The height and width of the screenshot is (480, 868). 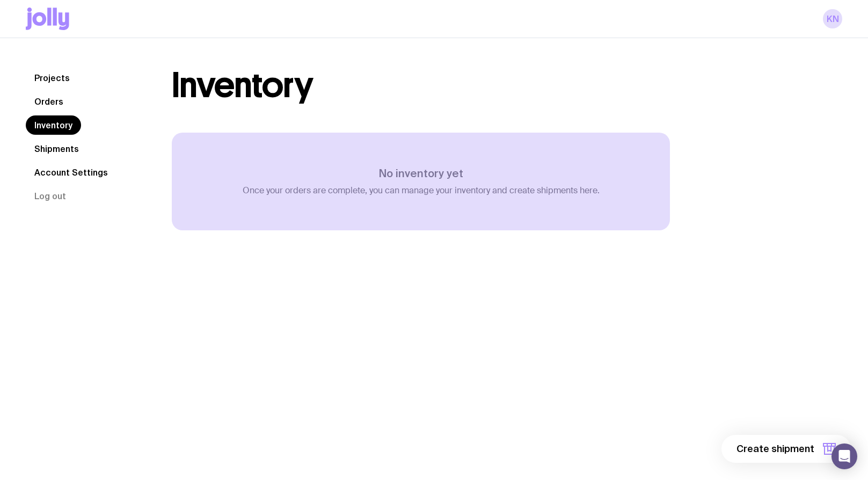 What do you see at coordinates (242, 86) in the screenshot?
I see `h1: Inventory` at bounding box center [242, 86].